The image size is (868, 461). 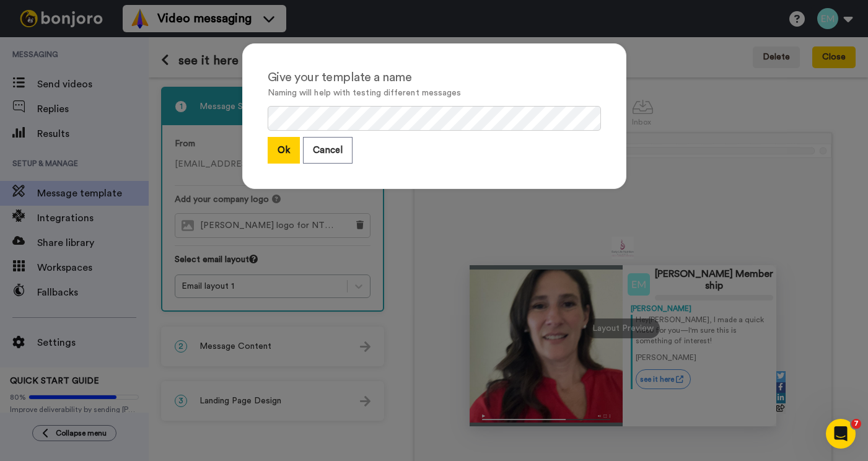 I want to click on span: 7, so click(x=856, y=424).